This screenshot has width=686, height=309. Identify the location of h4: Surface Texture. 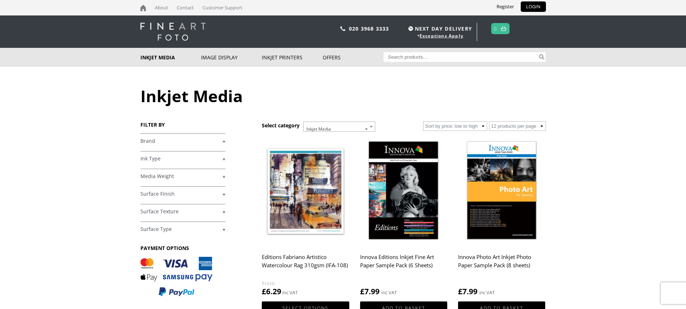
(183, 211).